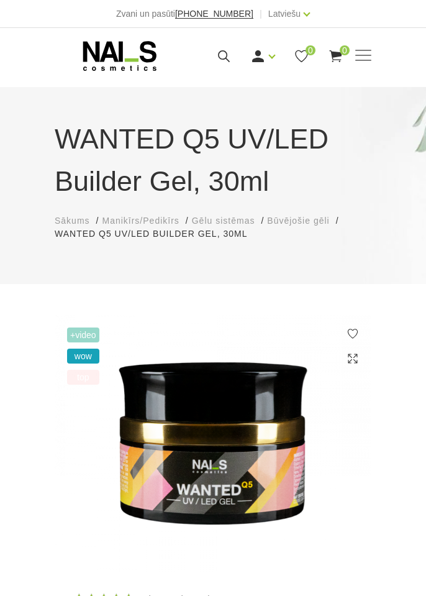 The width and height of the screenshot is (426, 596). I want to click on a: Latviešu, so click(285, 14).